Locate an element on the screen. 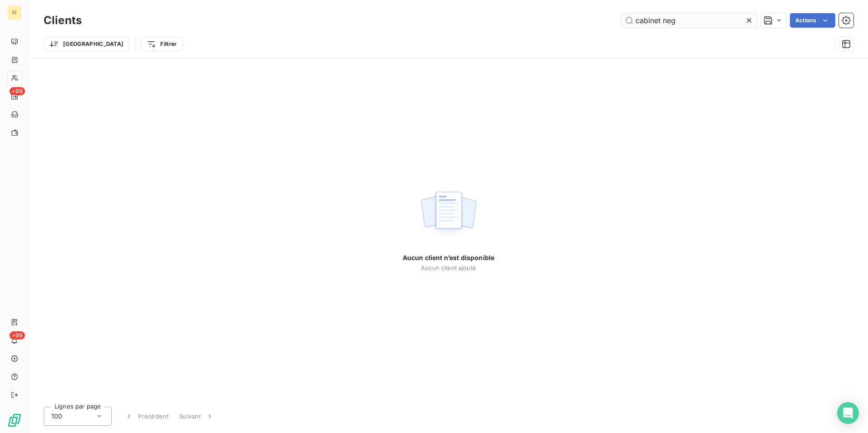 The height and width of the screenshot is (433, 868). button: Suivant is located at coordinates (196, 416).